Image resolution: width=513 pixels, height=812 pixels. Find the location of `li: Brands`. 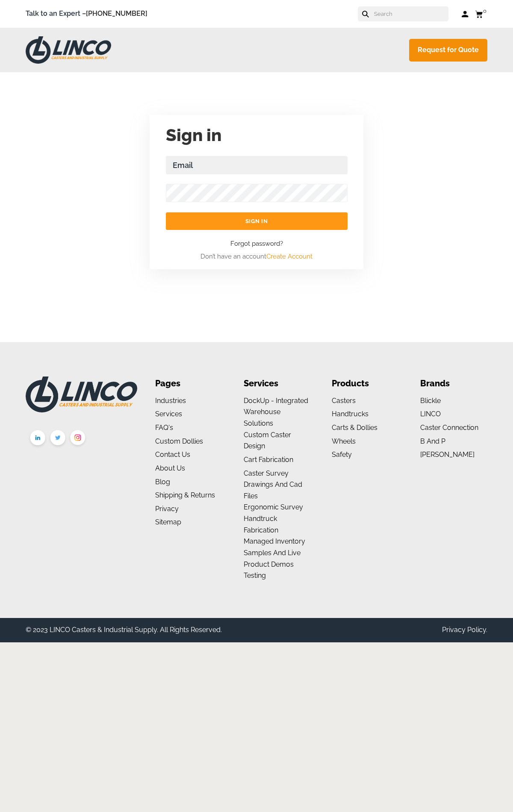

li: Brands is located at coordinates (453, 384).